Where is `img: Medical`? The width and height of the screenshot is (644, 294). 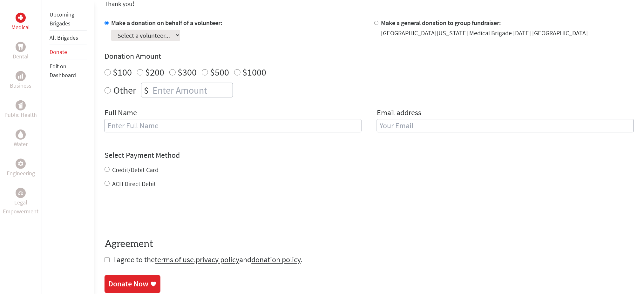
img: Medical is located at coordinates (21, 18).